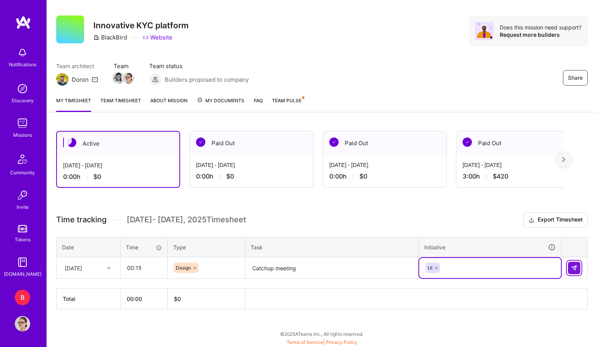 The image size is (597, 347). I want to click on span: Time tracking, so click(81, 220).